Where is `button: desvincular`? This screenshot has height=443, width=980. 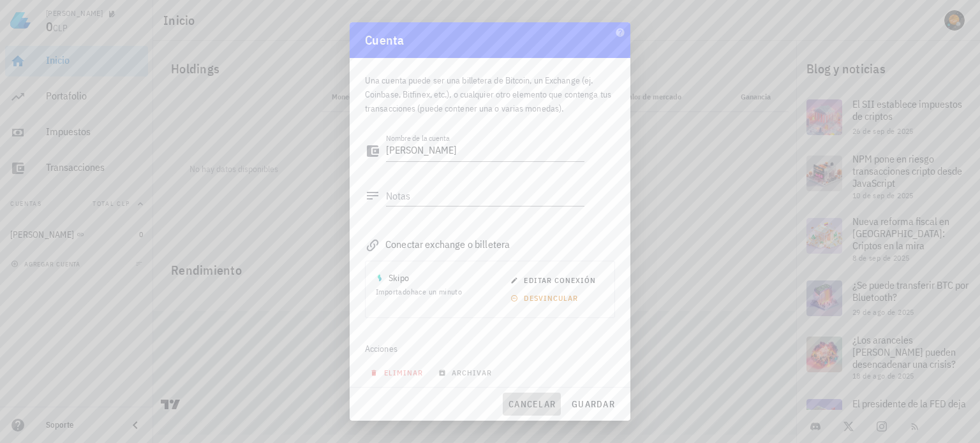 button: desvincular is located at coordinates (545, 299).